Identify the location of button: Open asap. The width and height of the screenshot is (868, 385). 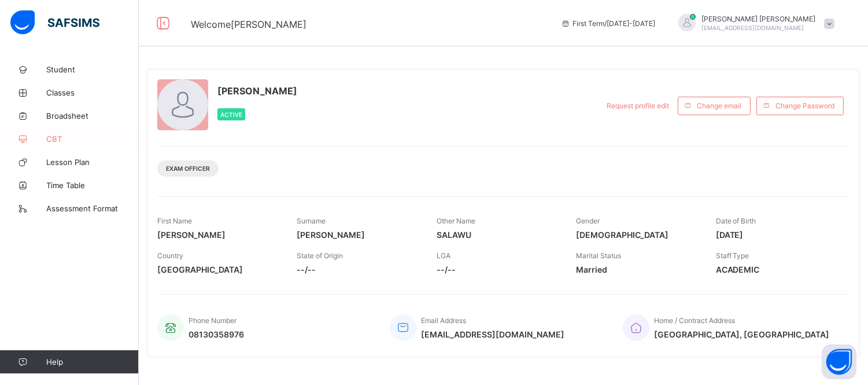
(839, 362).